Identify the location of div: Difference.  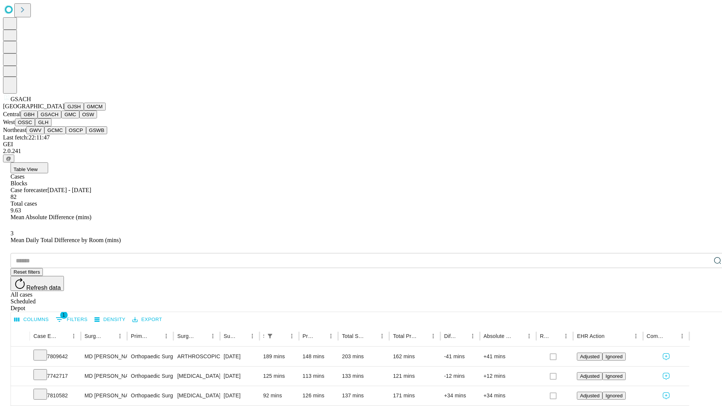
(450, 336).